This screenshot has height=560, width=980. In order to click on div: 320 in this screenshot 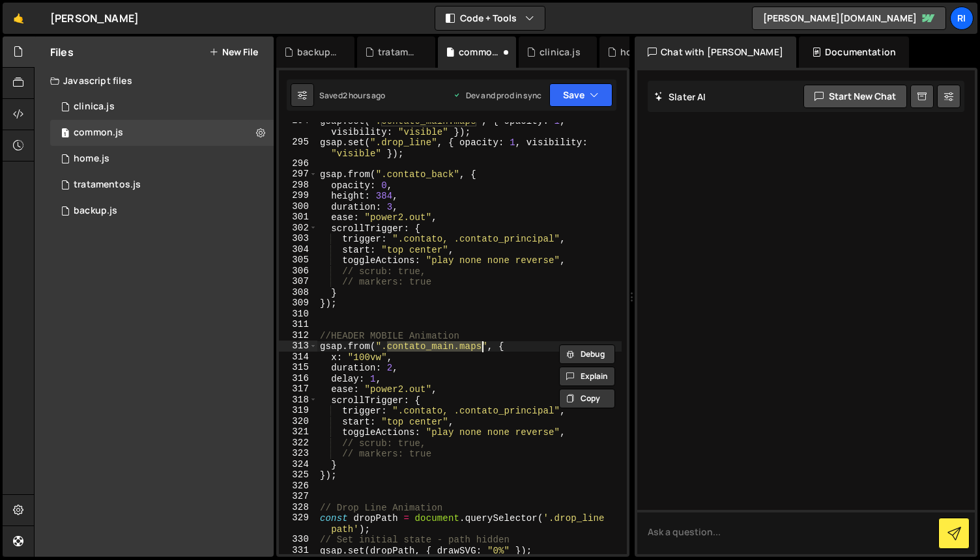, I will do `click(298, 421)`.